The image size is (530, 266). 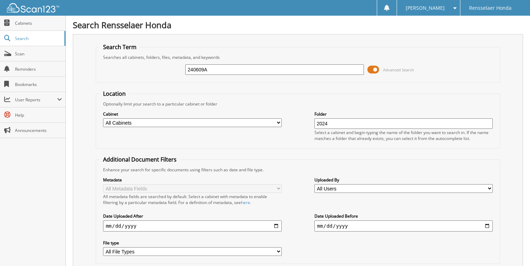 What do you see at coordinates (192, 216) in the screenshot?
I see `label: Date Uploaded After` at bounding box center [192, 216].